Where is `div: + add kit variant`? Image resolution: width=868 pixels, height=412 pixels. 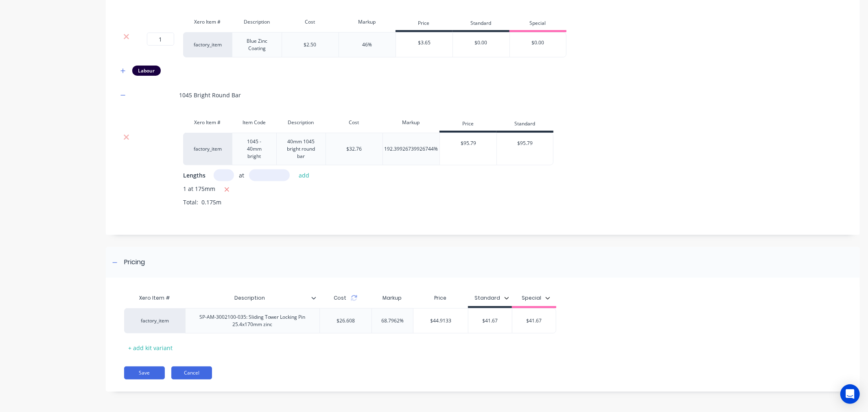 div: + add kit variant is located at coordinates (150, 347).